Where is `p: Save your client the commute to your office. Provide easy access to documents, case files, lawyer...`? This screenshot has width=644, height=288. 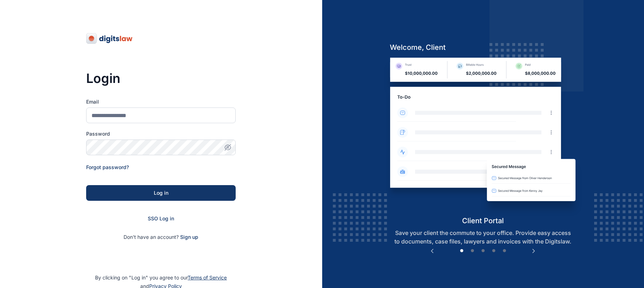
p: Save your client the commute to your office. Provide easy access to documents, case files, lawyer... is located at coordinates (483, 237).